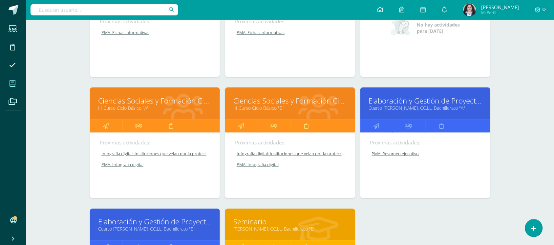  Describe the element at coordinates (425, 154) in the screenshot. I see `a: PMA: Resumen ejecutivo` at that location.